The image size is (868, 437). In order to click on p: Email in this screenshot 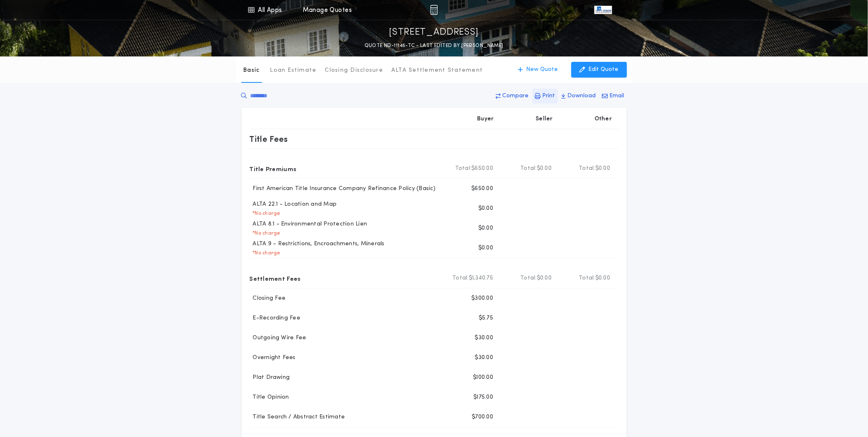, I will do `click(617, 96)`.